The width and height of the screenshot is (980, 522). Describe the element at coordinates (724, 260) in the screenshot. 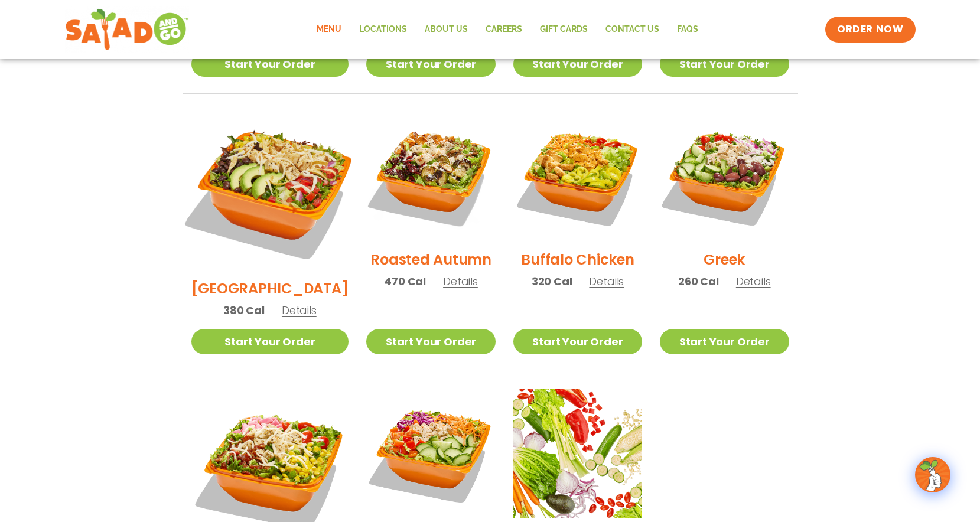

I see `h2: Greek` at that location.